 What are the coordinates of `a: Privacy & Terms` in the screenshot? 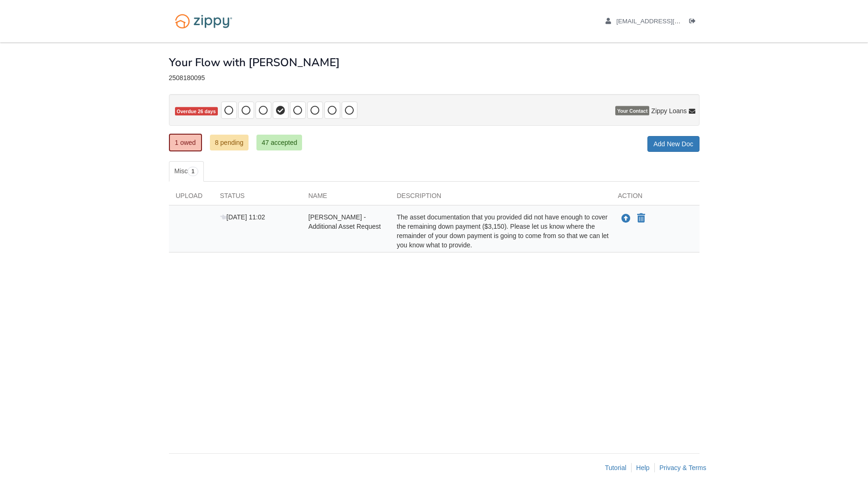 It's located at (683, 468).